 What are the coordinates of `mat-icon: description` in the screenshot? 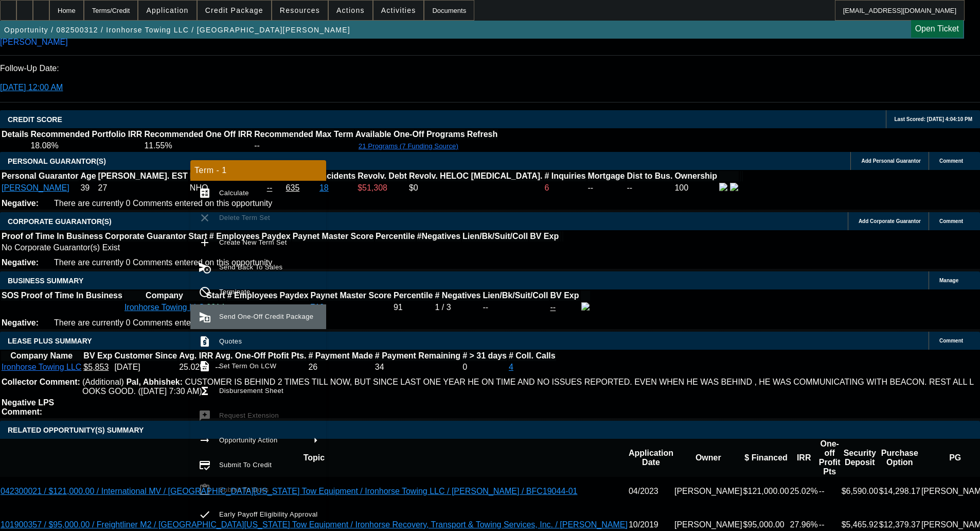 It's located at (205, 366).